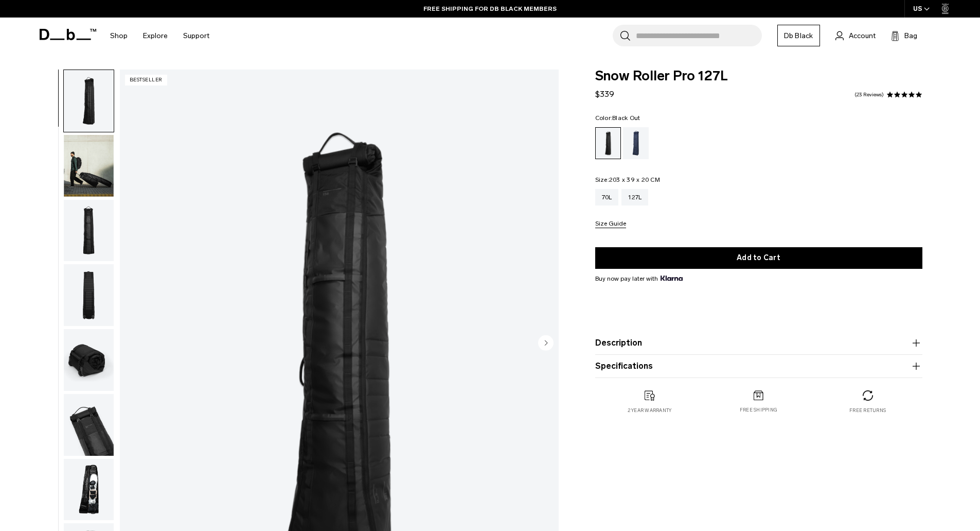 Image resolution: width=980 pixels, height=531 pixels. I want to click on a: FREE SHIPPING FOR DB BLACK MEMBERS, so click(490, 9).